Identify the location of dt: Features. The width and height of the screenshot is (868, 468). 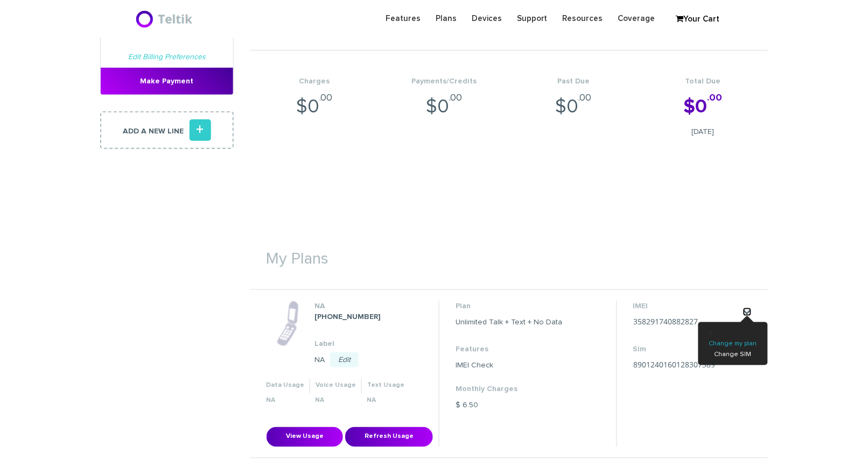
(509, 350).